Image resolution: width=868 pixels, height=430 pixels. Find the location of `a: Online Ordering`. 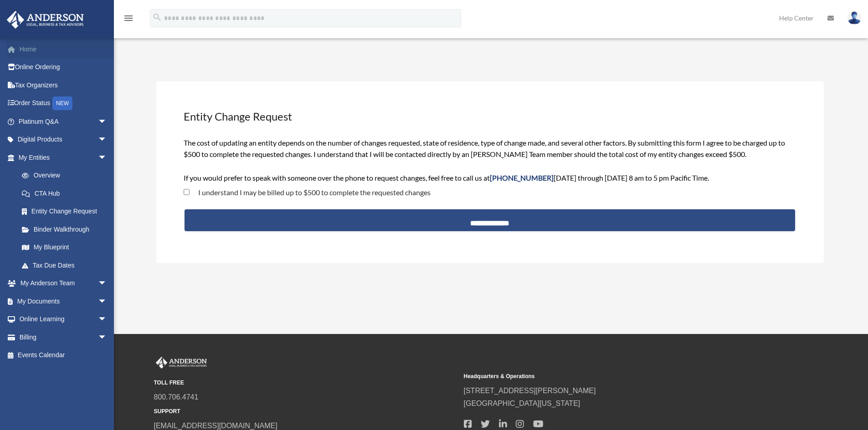

a: Online Ordering is located at coordinates (64, 67).